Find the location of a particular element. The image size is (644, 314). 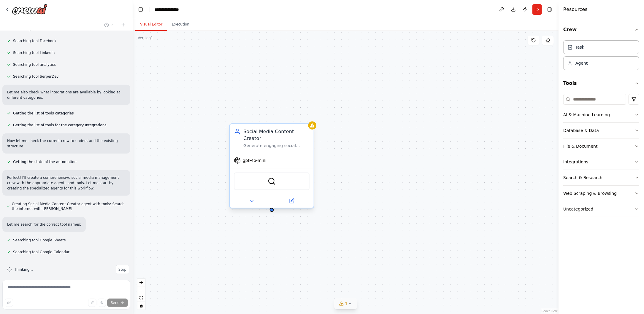

span: Searching tool analytics is located at coordinates (34, 64).